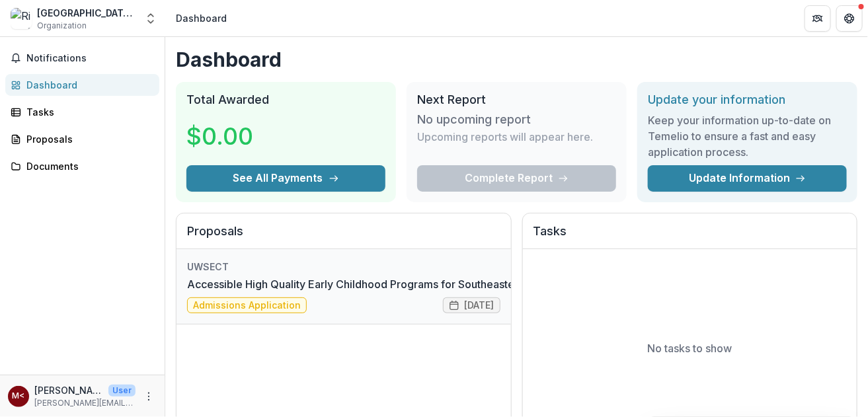 This screenshot has height=417, width=868. Describe the element at coordinates (62, 26) in the screenshot. I see `span: Organization` at that location.